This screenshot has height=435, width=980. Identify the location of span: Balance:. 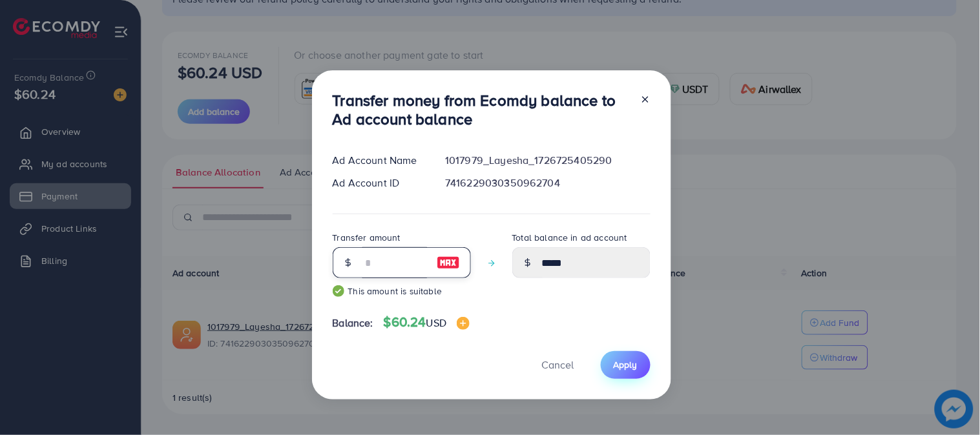
(353, 323).